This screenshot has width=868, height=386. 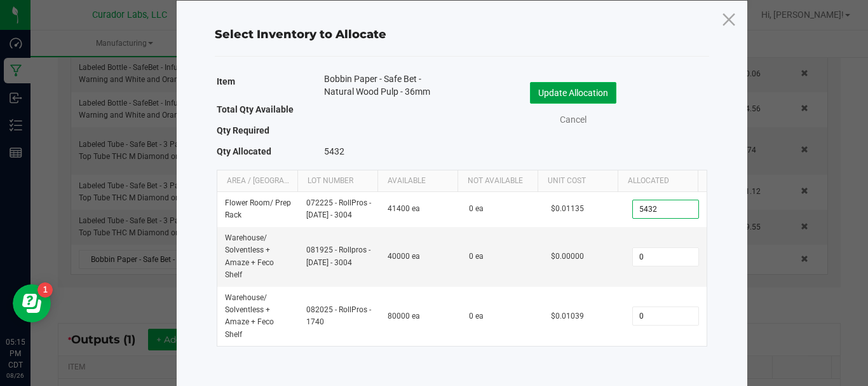 I want to click on span: $0.00000, so click(x=567, y=257).